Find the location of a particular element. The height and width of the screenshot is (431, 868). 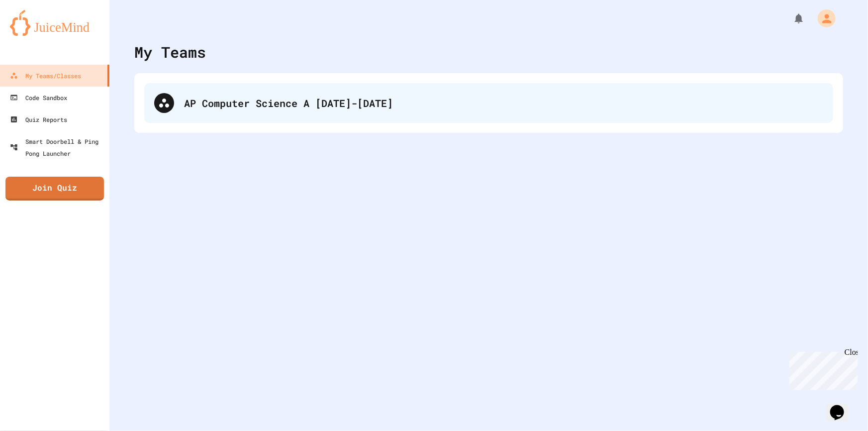

div: Chat with us now!Close is located at coordinates (37, 33).